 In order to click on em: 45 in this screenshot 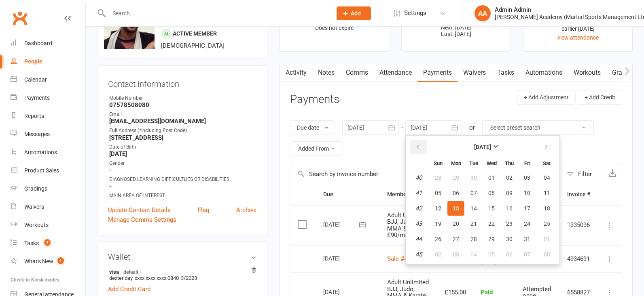, I will do `click(419, 255)`.